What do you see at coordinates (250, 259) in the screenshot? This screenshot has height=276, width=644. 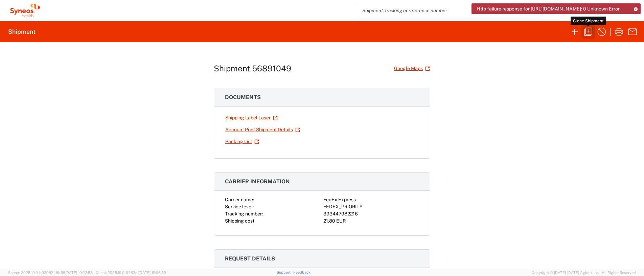 I see `span: Request details` at bounding box center [250, 259].